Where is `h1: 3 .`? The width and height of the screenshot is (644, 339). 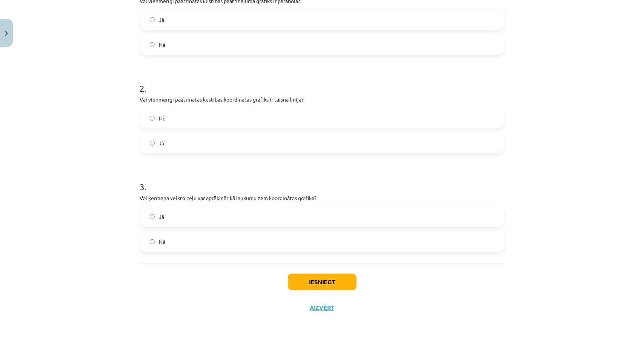
h1: 3 . is located at coordinates (322, 180).